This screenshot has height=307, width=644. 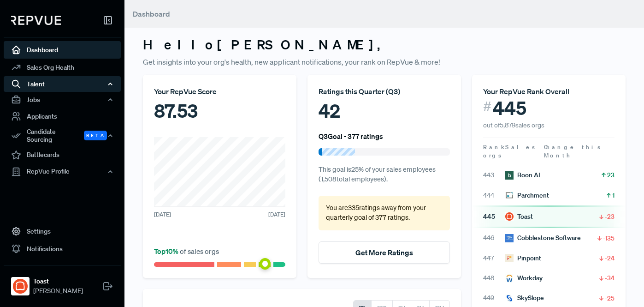 What do you see at coordinates (36, 20) in the screenshot?
I see `img: RepVue` at bounding box center [36, 20].